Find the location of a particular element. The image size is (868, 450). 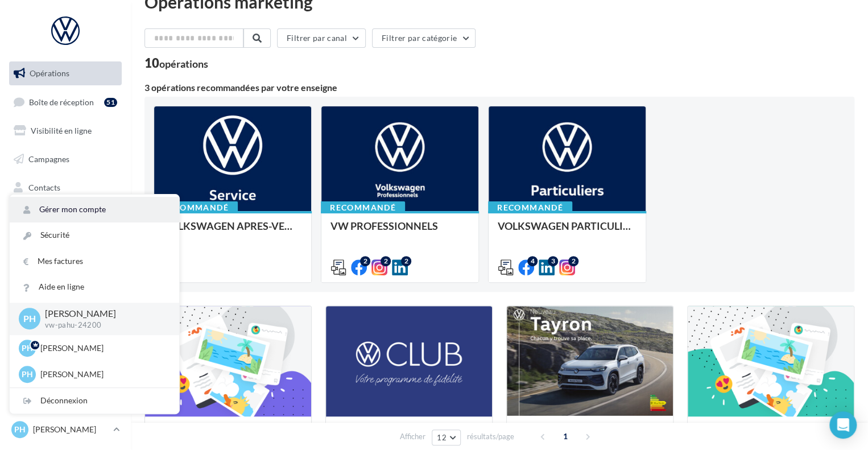

a: Gérer mon compte is located at coordinates (95, 209).